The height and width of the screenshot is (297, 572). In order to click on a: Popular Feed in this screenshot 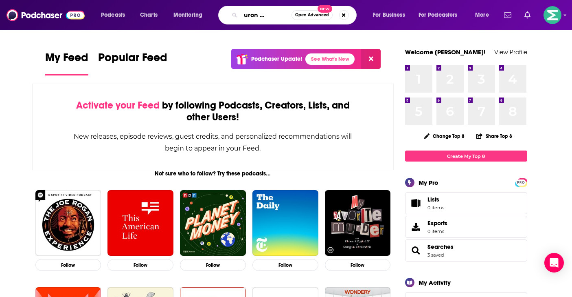, I will do `click(133, 63)`.